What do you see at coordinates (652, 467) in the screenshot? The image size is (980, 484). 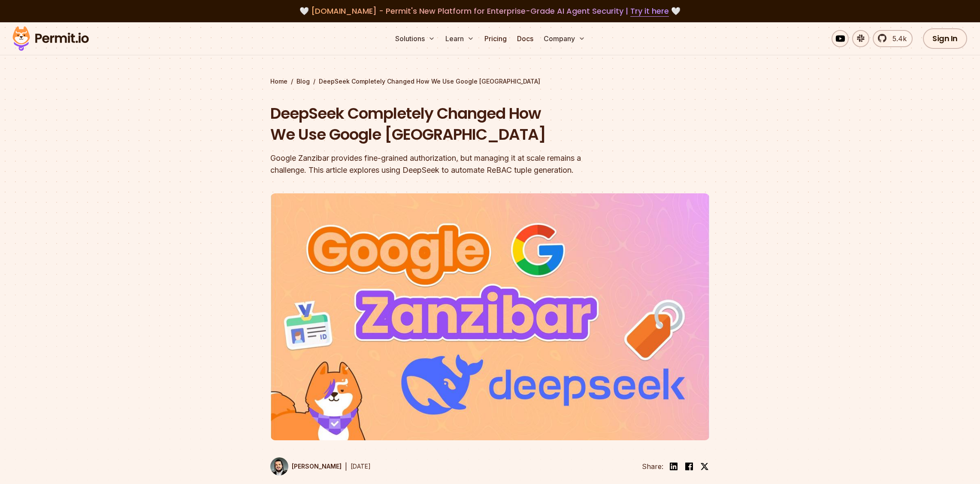 I see `li: Share:` at bounding box center [652, 467].